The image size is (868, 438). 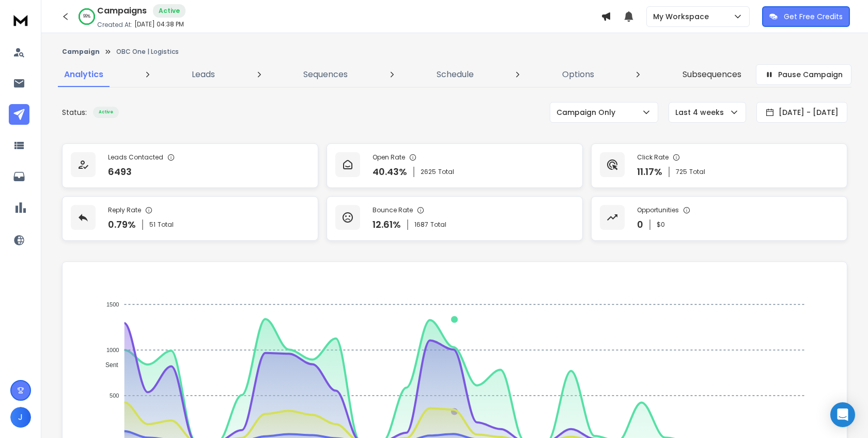 I want to click on p: 6493, so click(x=120, y=172).